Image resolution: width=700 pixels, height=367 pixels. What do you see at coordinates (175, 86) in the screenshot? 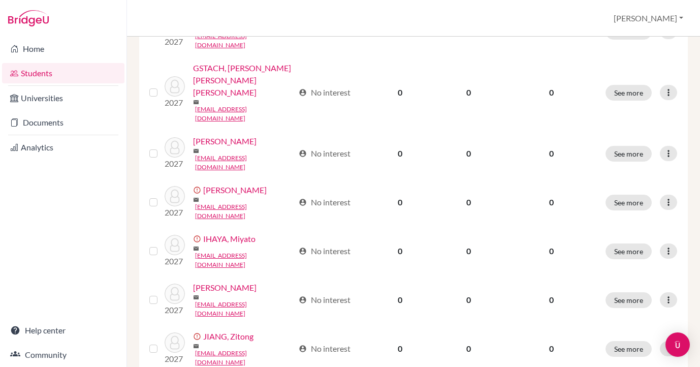
I see `img: GSTACH, Lily Rose Chantal Marie` at bounding box center [175, 86].